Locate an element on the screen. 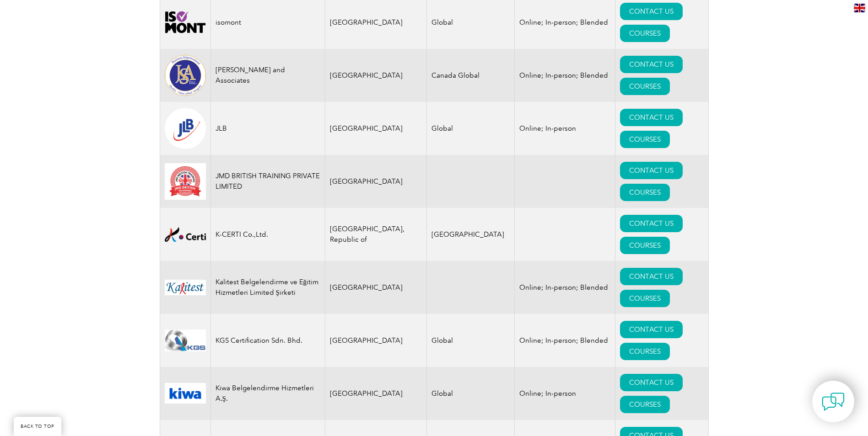 Image resolution: width=868 pixels, height=436 pixels. img: 2fd11573-807e-ea11-a811-000d3ae11abd-logo.jpg is located at coordinates (185, 393).